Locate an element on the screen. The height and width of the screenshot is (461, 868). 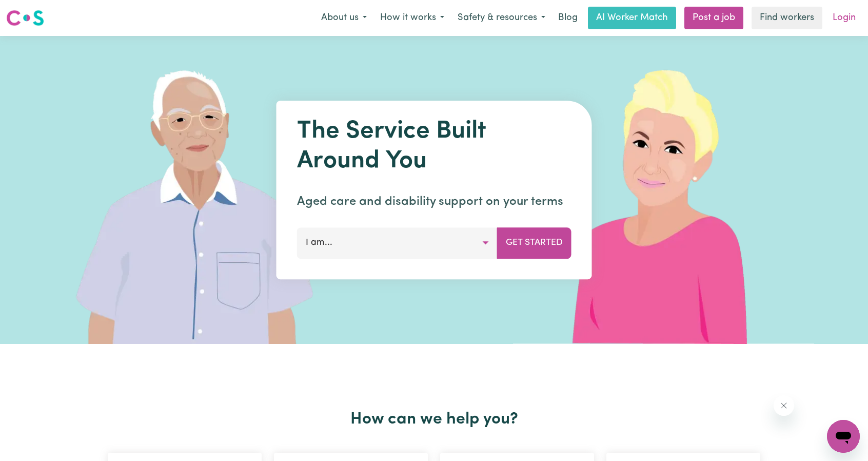
p: Aged care and disability support on your terms is located at coordinates (434, 202).